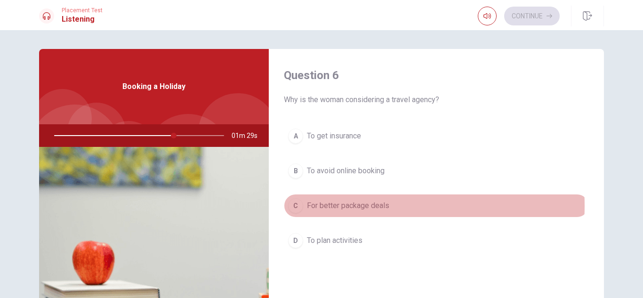 The image size is (643, 298). I want to click on span: 01m 29s, so click(248, 136).